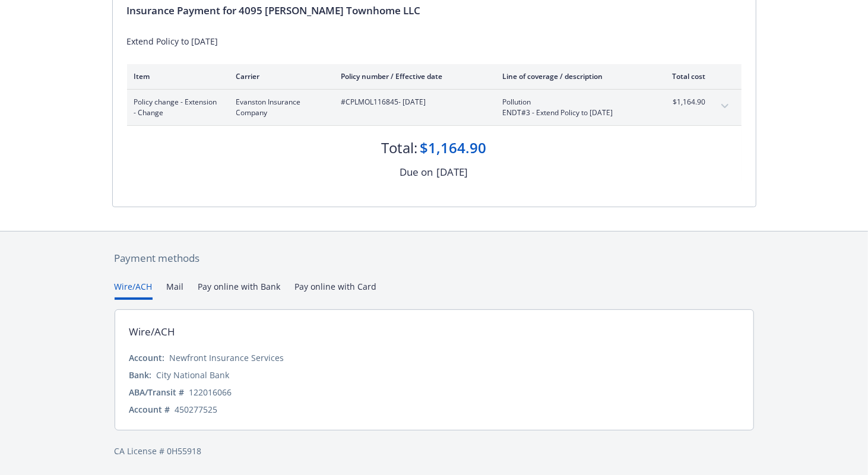 The width and height of the screenshot is (868, 475). What do you see at coordinates (227, 357) in the screenshot?
I see `div: Newfront Insurance Services` at bounding box center [227, 357].